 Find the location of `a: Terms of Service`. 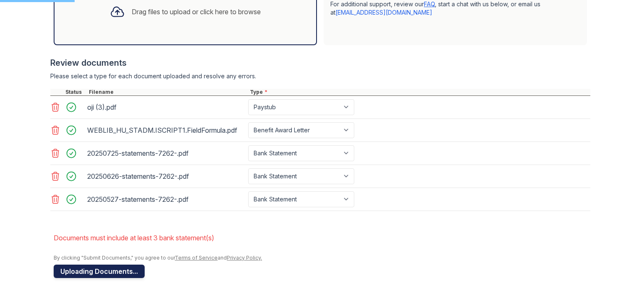

a: Terms of Service is located at coordinates (196, 257).